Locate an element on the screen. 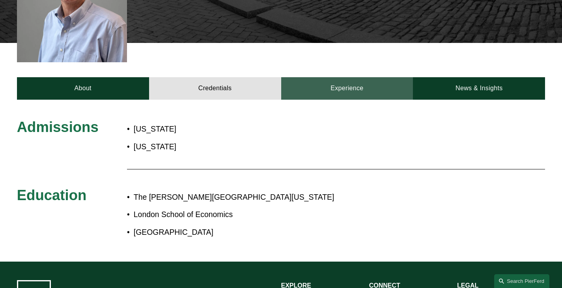 Image resolution: width=562 pixels, height=288 pixels. span: Education is located at coordinates (52, 195).